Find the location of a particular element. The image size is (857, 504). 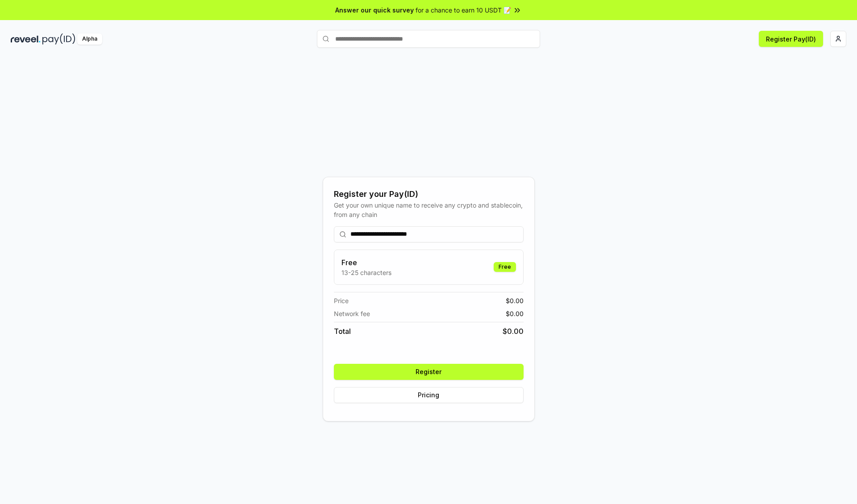

span: for a chance to earn 10 USDT 📝 is located at coordinates (464, 10).